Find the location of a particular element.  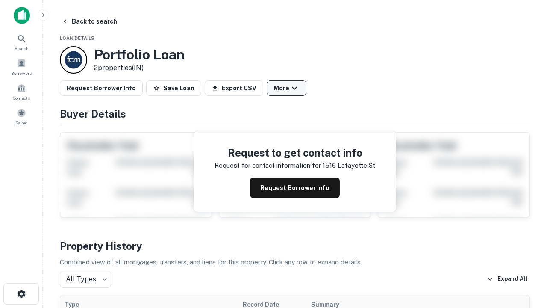

a: Saved is located at coordinates (21, 116).